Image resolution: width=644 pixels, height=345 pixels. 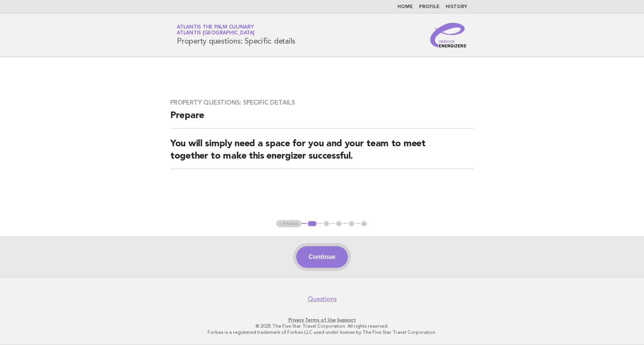 I want to click on a: Profile, so click(x=429, y=7).